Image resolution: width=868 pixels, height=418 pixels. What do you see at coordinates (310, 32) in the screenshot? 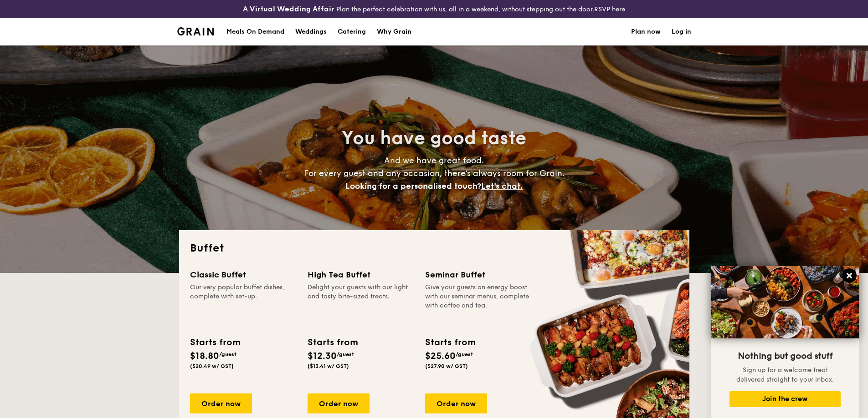
I see `a: Weddings` at bounding box center [310, 32].